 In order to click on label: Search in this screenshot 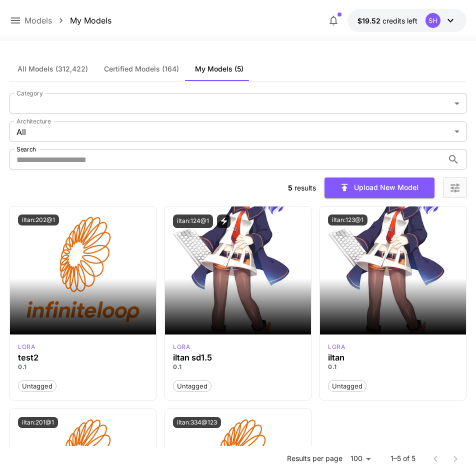, I will do `click(26, 149)`.